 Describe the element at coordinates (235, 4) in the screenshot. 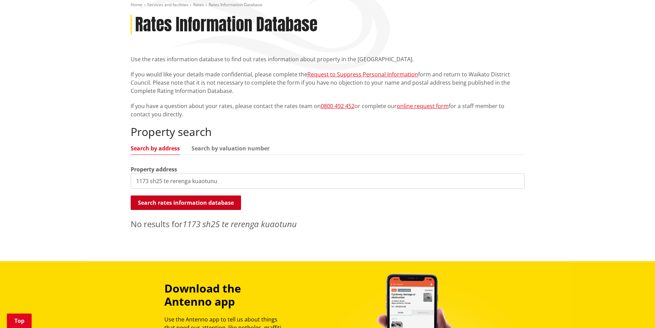

I see `span: Rates Information Database` at that location.